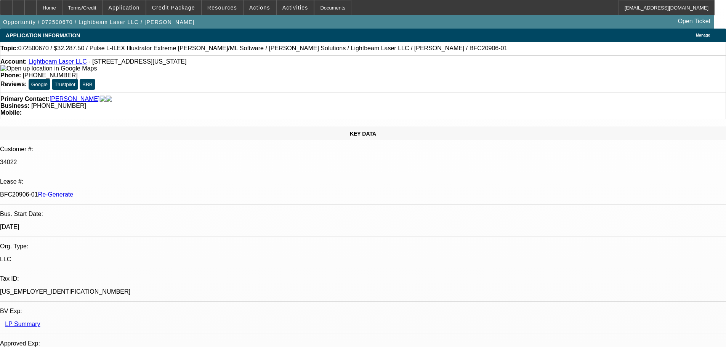 This screenshot has width=726, height=347. What do you see at coordinates (22, 324) in the screenshot?
I see `a: LP Summary` at bounding box center [22, 324].